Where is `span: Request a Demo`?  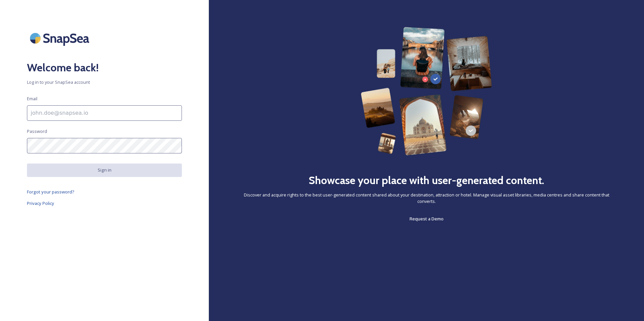 span: Request a Demo is located at coordinates (427, 219).